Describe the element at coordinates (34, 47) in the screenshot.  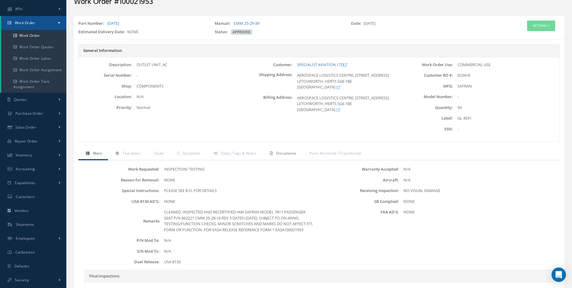
I see `a: Work Order Quotes` at that location.